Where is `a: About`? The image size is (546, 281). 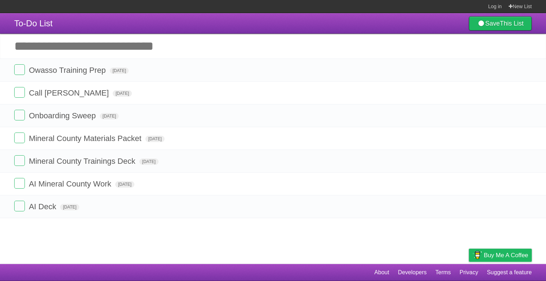 a: About is located at coordinates (382, 273).